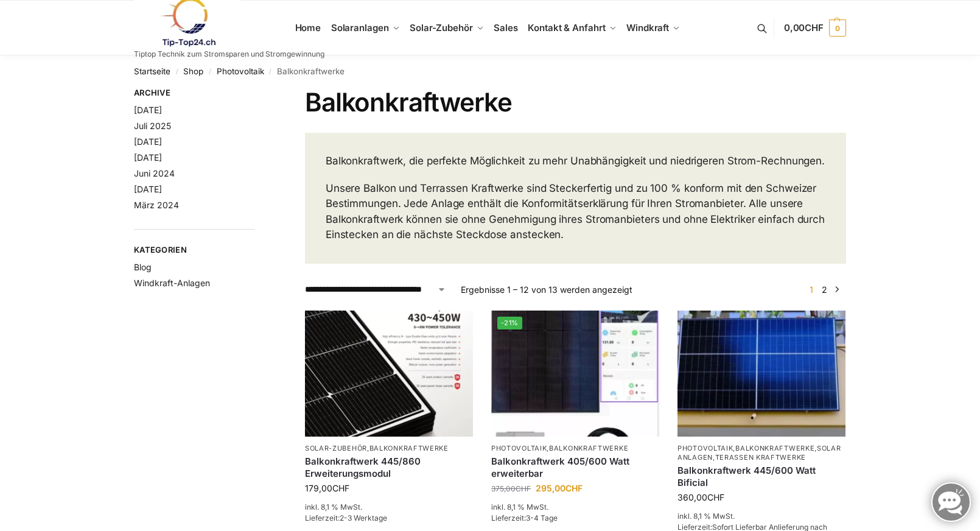  I want to click on span: 0,00, so click(803, 28).